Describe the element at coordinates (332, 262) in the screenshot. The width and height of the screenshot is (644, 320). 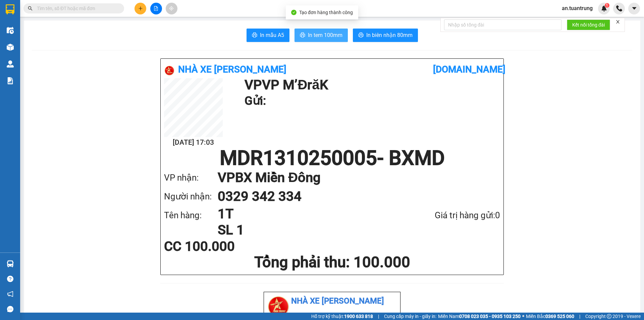
I see `h1: Tổng phải thu: 100.000` at that location.